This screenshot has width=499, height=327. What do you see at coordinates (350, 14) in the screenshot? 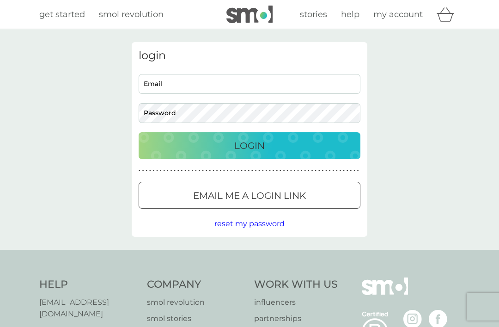
I see `span: help` at bounding box center [350, 14].